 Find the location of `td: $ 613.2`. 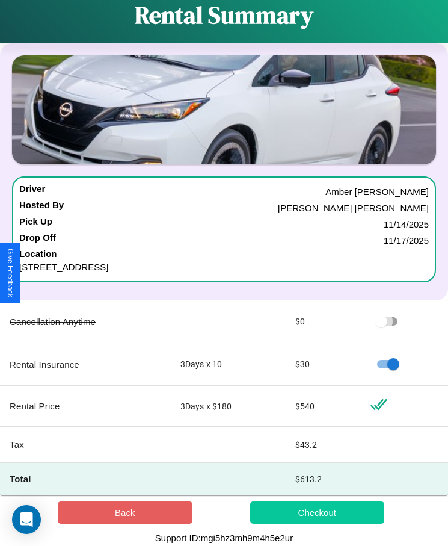

td: $ 613.2 is located at coordinates (323, 479).